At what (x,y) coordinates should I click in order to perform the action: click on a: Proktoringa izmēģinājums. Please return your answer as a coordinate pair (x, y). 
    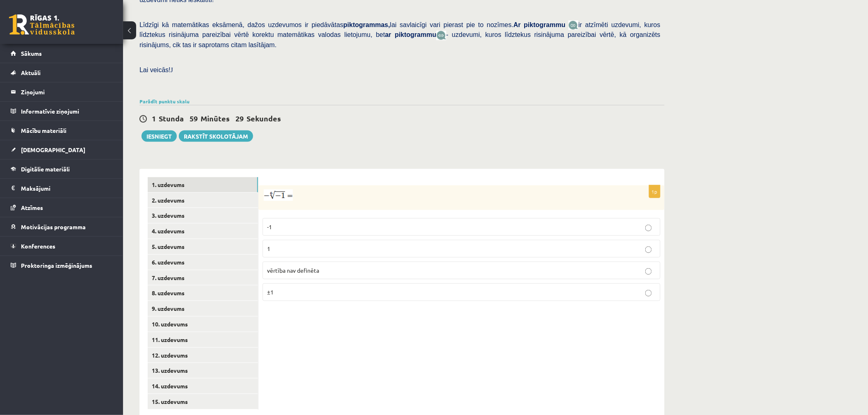
    Looking at the image, I should click on (61, 265).